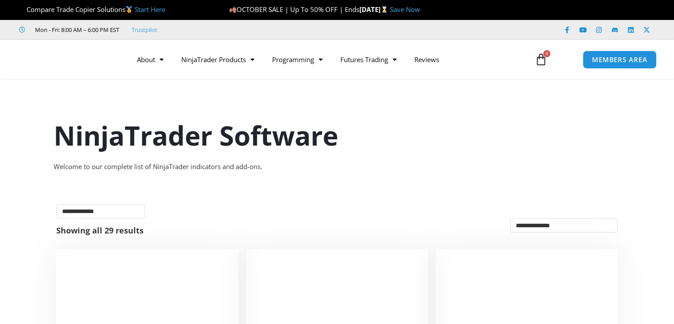  What do you see at coordinates (547, 54) in the screenshot?
I see `span: 0` at bounding box center [547, 54].